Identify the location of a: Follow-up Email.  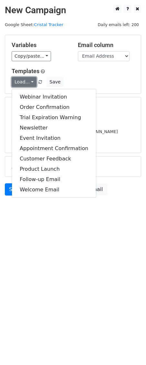
(54, 179).